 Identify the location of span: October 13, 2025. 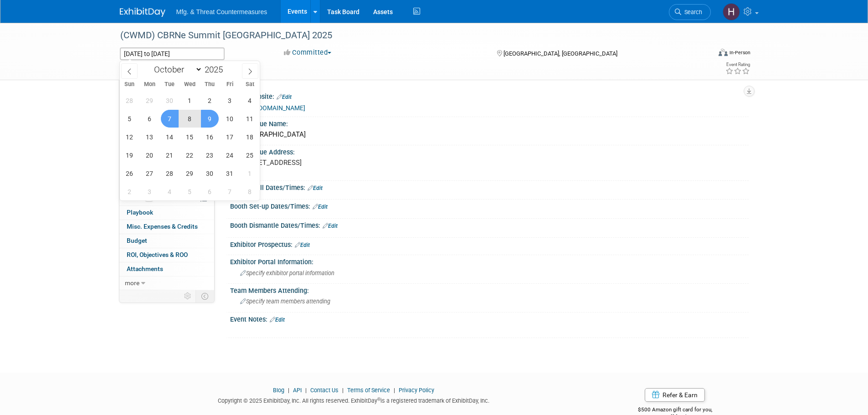
(150, 137).